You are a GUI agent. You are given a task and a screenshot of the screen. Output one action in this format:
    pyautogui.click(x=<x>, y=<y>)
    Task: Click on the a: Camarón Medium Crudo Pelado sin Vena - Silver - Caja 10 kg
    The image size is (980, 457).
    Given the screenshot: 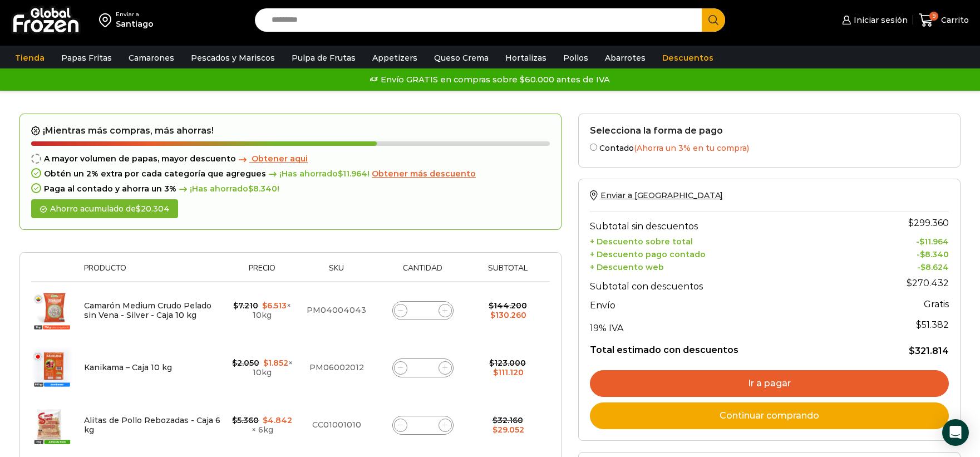 What is the action you would take?
    pyautogui.click(x=147, y=310)
    